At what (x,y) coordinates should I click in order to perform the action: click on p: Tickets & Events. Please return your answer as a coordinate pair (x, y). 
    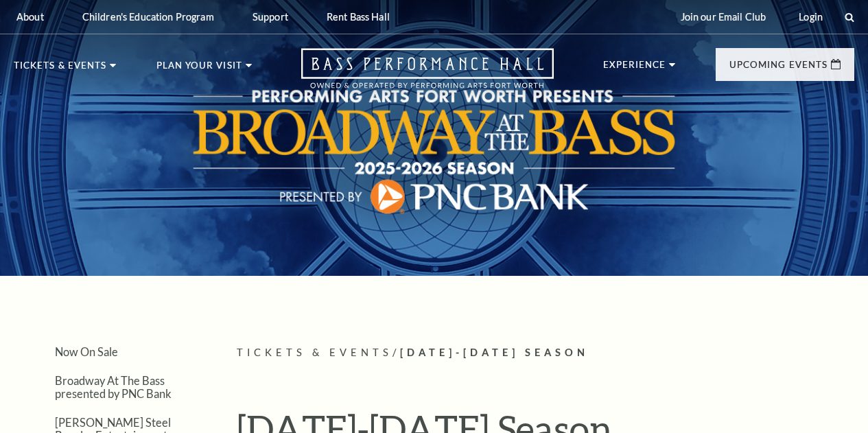
    Looking at the image, I should click on (60, 69).